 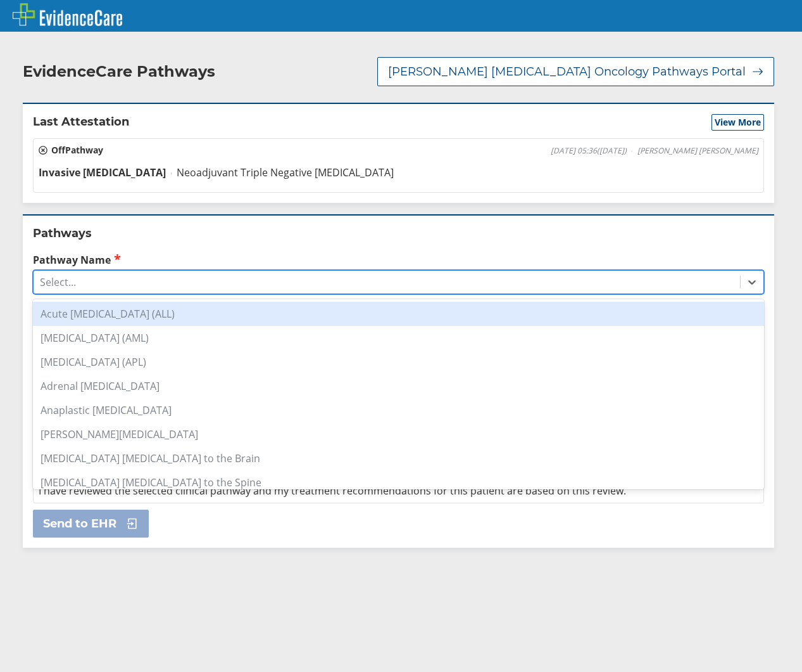 I want to click on span: Send to EHR, so click(x=80, y=523).